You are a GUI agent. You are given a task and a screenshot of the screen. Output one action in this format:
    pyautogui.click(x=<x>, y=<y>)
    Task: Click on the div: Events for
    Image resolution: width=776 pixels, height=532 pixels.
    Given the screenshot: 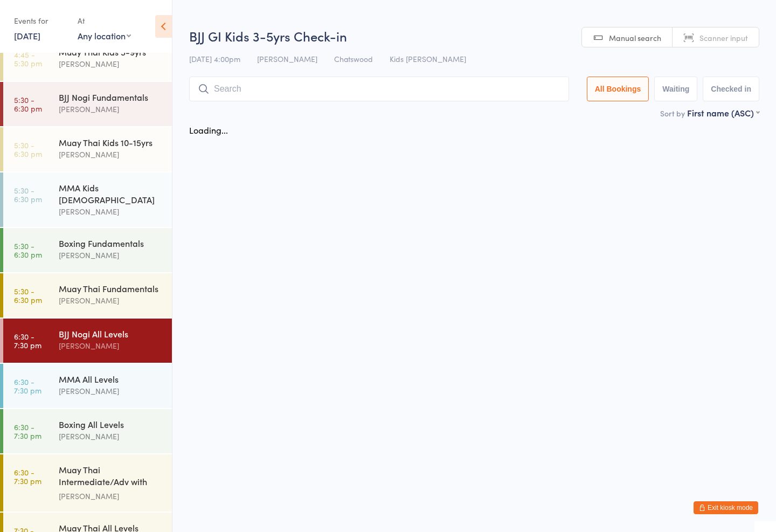 What is the action you would take?
    pyautogui.click(x=40, y=20)
    